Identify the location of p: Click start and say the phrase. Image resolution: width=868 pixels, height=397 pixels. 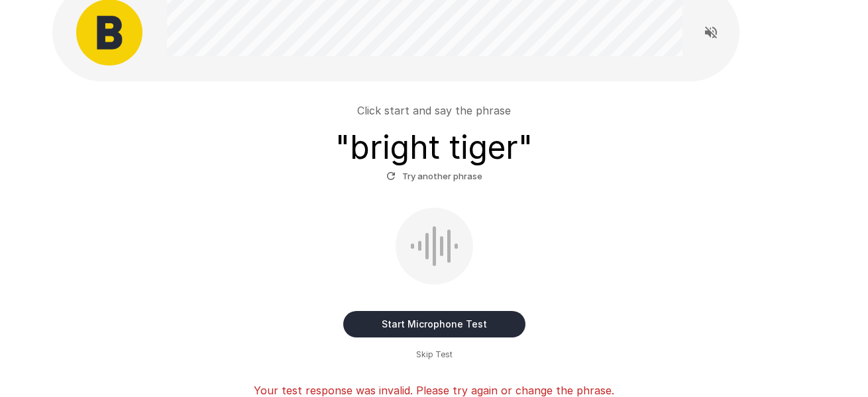
(434, 110).